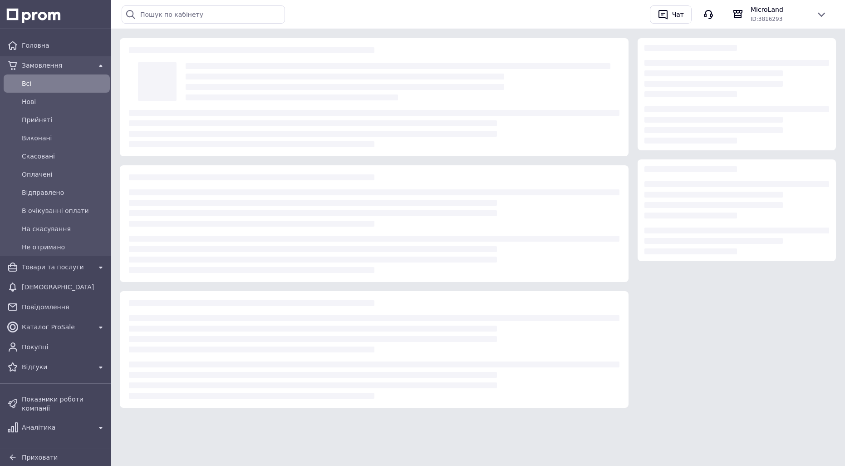 This screenshot has height=466, width=845. I want to click on span: Покупці, so click(64, 347).